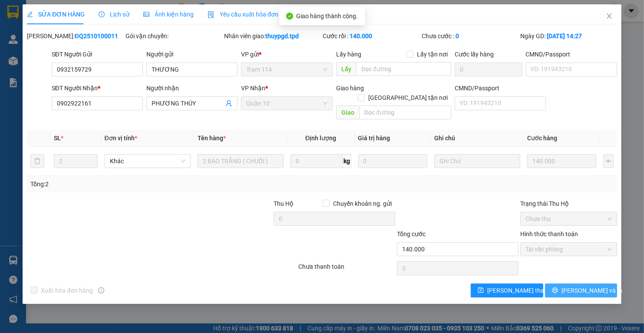 The height and width of the screenshot is (333, 644). Describe the element at coordinates (609, 16) in the screenshot. I see `span: close` at that location.